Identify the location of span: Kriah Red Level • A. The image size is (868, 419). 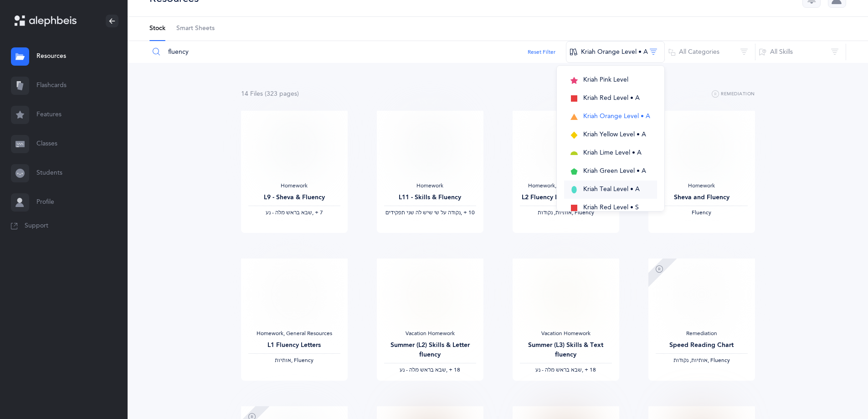
(611, 98).